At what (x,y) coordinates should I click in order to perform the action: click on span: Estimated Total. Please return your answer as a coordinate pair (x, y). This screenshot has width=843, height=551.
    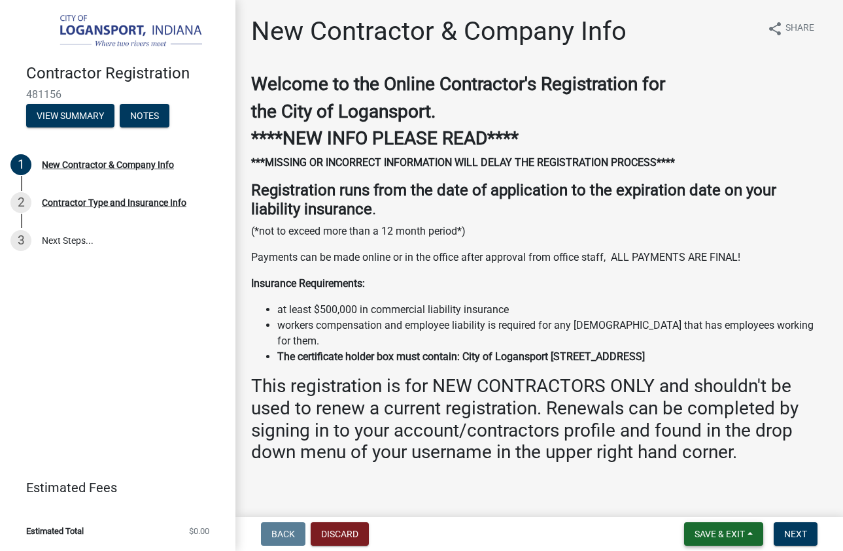
    Looking at the image, I should click on (55, 531).